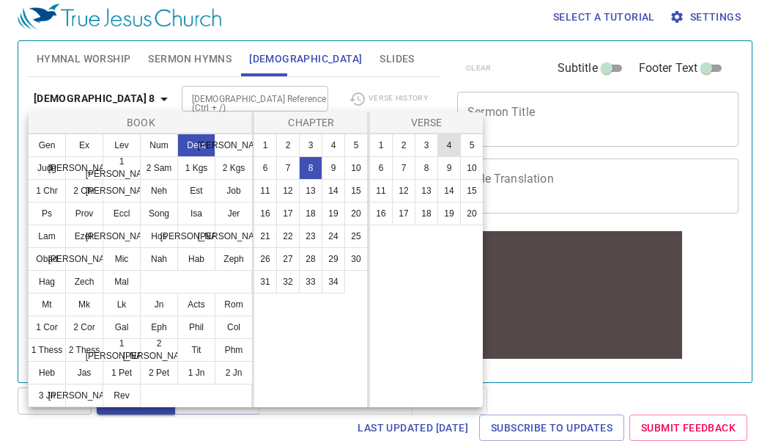 The image size is (781, 441). What do you see at coordinates (356, 259) in the screenshot?
I see `button: 30` at bounding box center [356, 259].